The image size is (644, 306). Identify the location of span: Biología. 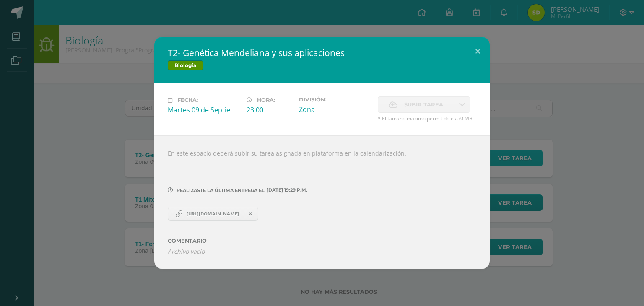
(185, 66).